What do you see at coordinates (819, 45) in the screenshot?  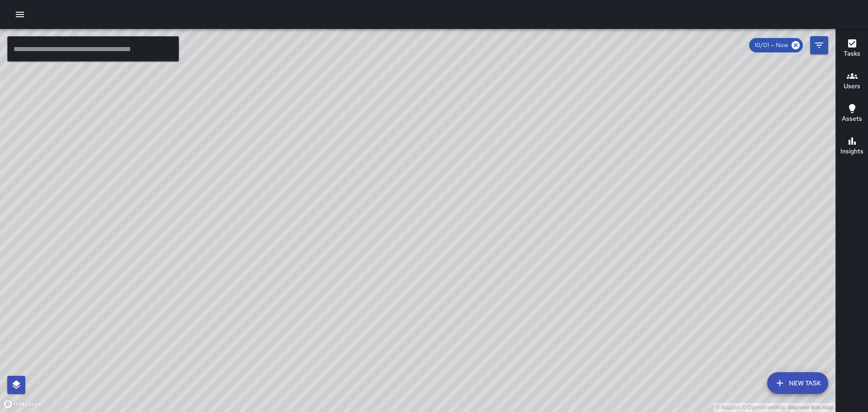 I see `button: Filters` at bounding box center [819, 45].